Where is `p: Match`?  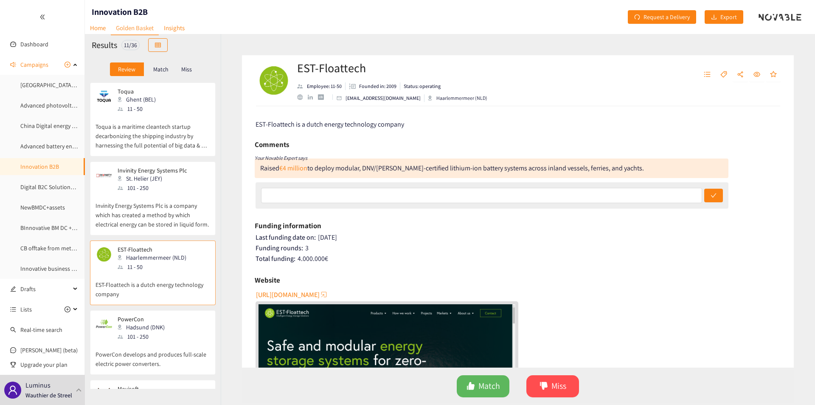 p: Match is located at coordinates (161, 69).